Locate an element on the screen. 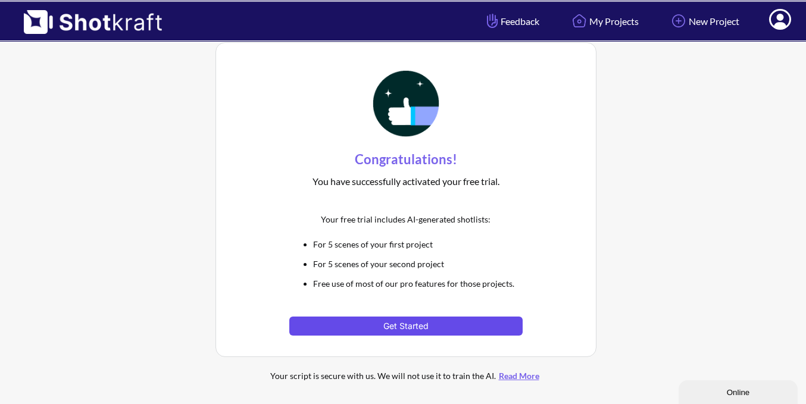 Image resolution: width=806 pixels, height=404 pixels. a: New Project is located at coordinates (704, 21).